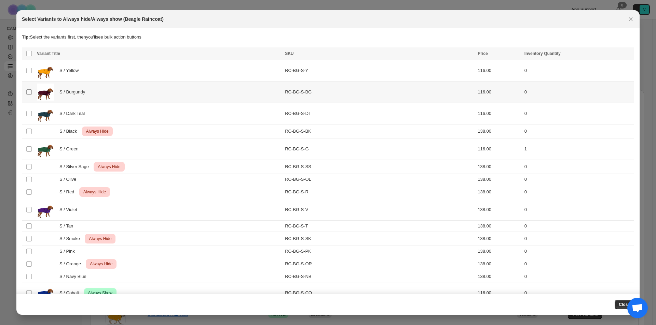  Describe the element at coordinates (379, 226) in the screenshot. I see `td: RC-BG-S-T` at that location.